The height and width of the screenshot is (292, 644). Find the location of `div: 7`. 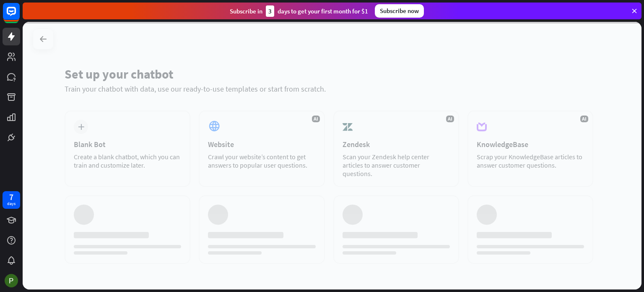

div: 7 is located at coordinates (11, 197).